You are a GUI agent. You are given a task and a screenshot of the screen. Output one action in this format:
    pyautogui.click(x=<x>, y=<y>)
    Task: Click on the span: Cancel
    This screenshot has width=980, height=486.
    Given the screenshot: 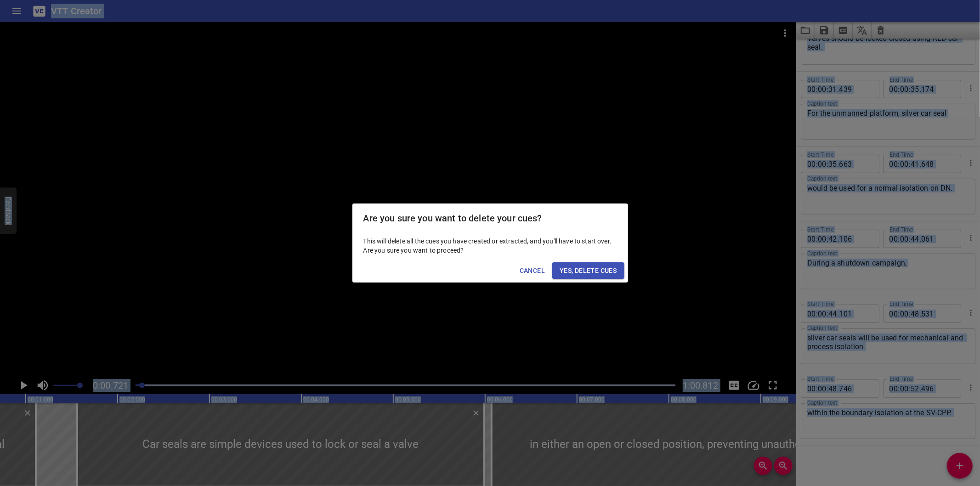 What is the action you would take?
    pyautogui.click(x=532, y=271)
    